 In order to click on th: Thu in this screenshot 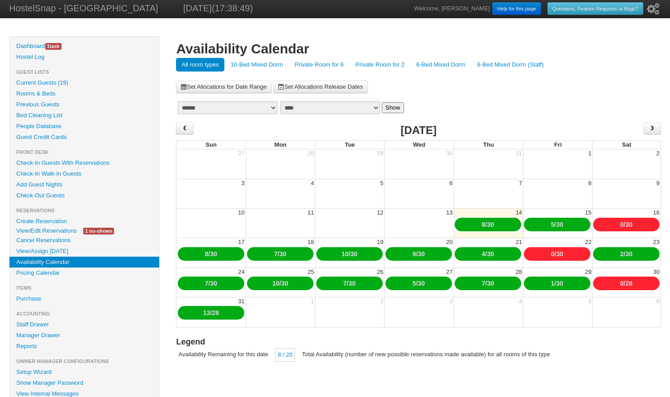, I will do `click(488, 145)`.